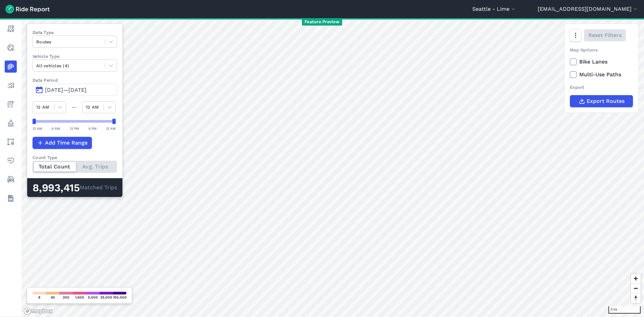 The width and height of the screenshot is (644, 317). I want to click on a: Health, so click(11, 161).